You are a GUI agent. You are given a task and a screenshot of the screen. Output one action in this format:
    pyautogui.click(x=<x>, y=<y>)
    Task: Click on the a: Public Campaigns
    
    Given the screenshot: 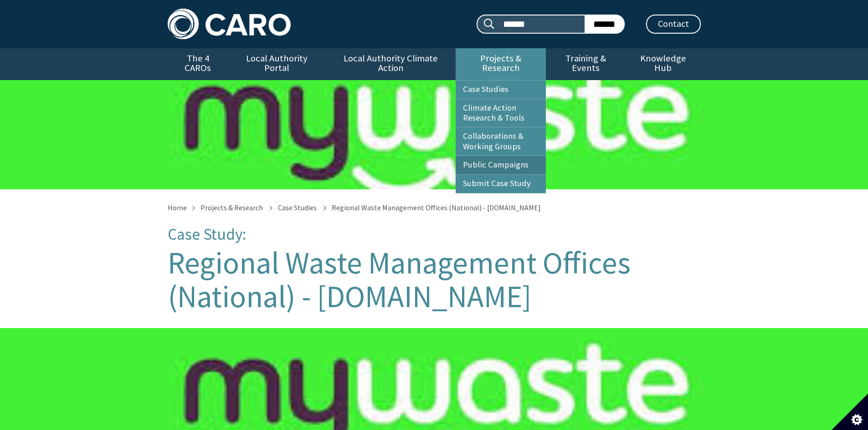 What is the action you would take?
    pyautogui.click(x=501, y=165)
    